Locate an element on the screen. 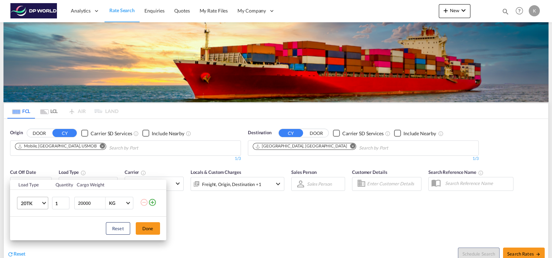 This screenshot has width=552, height=258. md-icon: icon-plus-circle-outline is located at coordinates (152, 202).